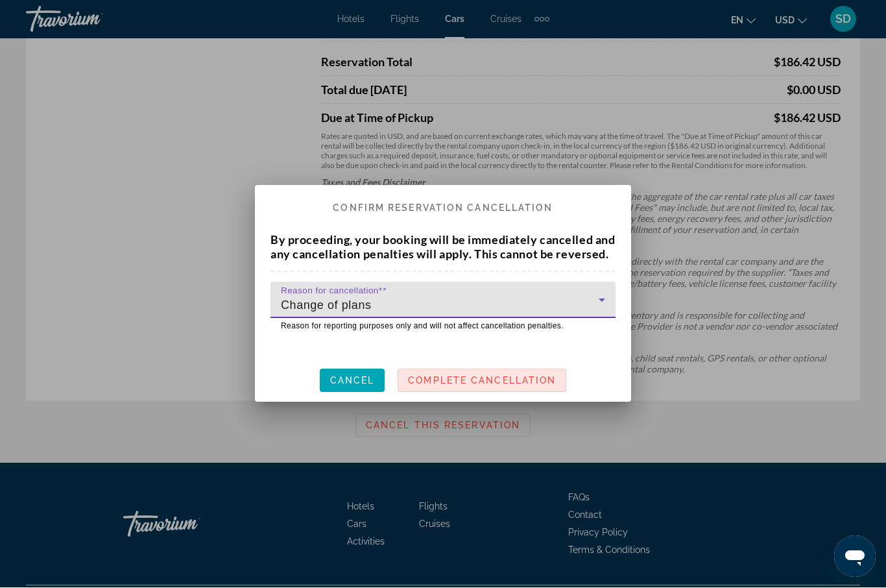 The height and width of the screenshot is (588, 886). I want to click on h2: Confirm Reservation Cancellation, so click(443, 203).